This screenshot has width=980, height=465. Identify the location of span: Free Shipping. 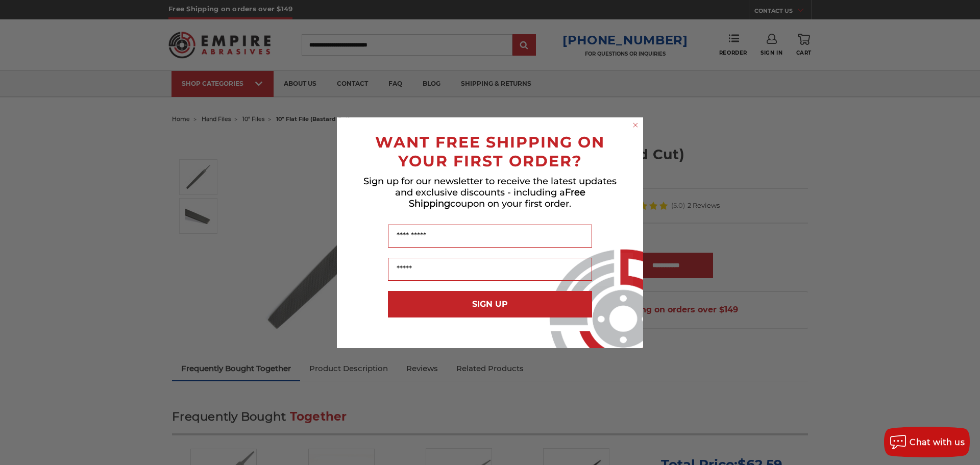
(497, 198).